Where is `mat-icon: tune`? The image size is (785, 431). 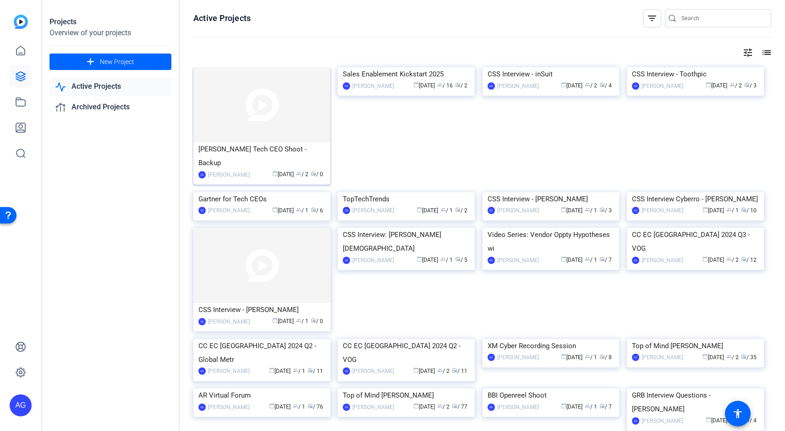
mat-icon: tune is located at coordinates (747, 53).